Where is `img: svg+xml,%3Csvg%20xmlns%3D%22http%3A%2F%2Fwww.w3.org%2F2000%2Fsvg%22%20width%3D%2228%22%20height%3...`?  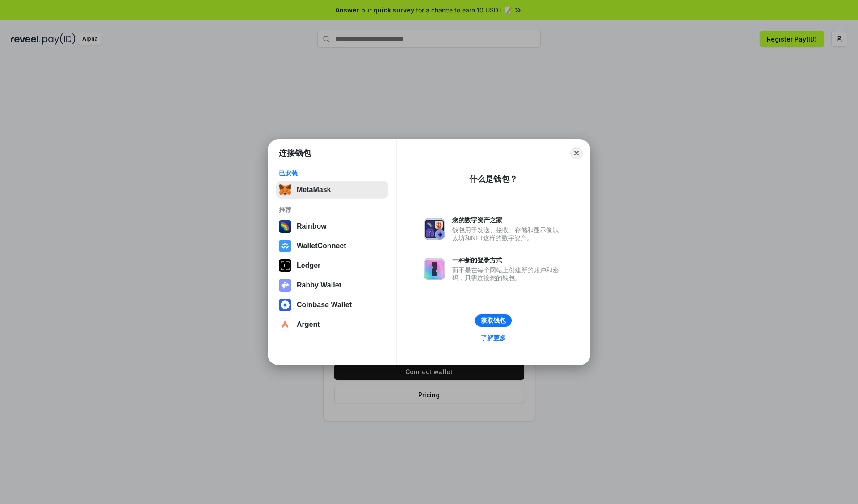 img: svg+xml,%3Csvg%20xmlns%3D%22http%3A%2F%2Fwww.w3.org%2F2000%2Fsvg%22%20width%3D%2228%22%20height%3... is located at coordinates (285, 266).